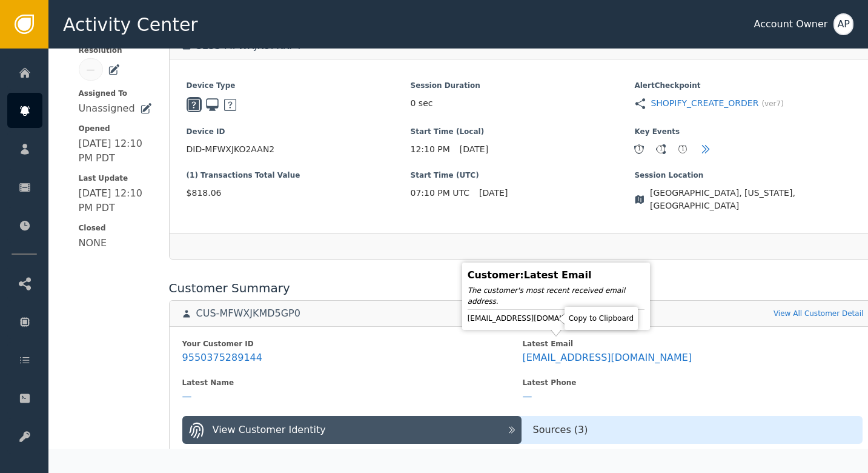 The width and height of the screenshot is (868, 473). Describe the element at coordinates (556, 296) in the screenshot. I see `div: The customer's most recent received email address.` at that location.